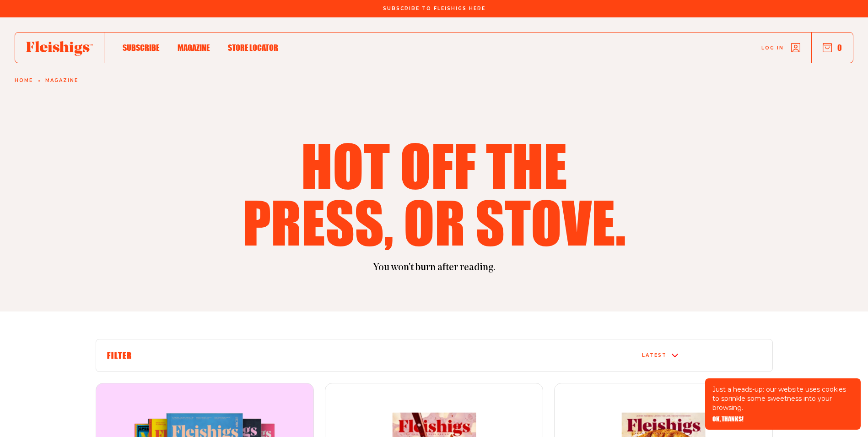 Image resolution: width=868 pixels, height=437 pixels. Describe the element at coordinates (728, 419) in the screenshot. I see `button: OK, THANKS!` at that location.